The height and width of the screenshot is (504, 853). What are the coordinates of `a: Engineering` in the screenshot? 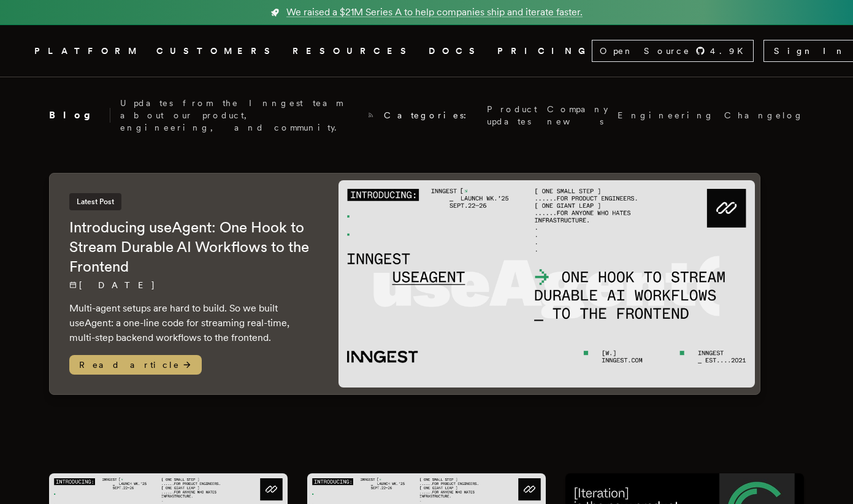 It's located at (666, 115).